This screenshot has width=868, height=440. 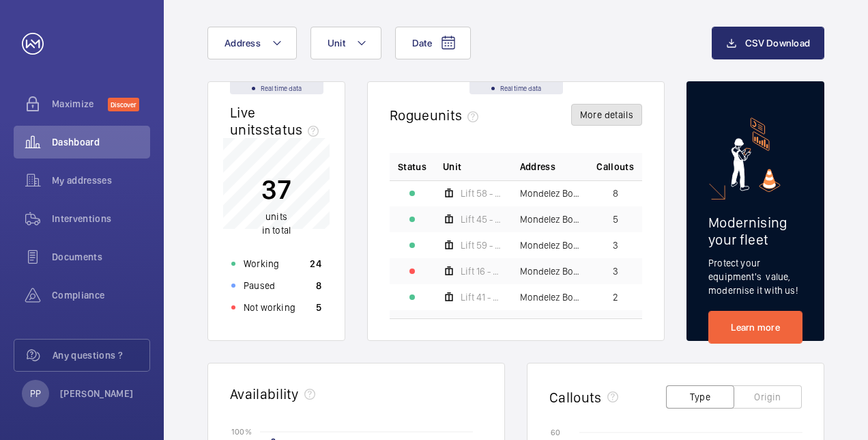 What do you see at coordinates (756, 276) in the screenshot?
I see `p: Protect your equipment's value, modernise it with us!` at bounding box center [756, 276].